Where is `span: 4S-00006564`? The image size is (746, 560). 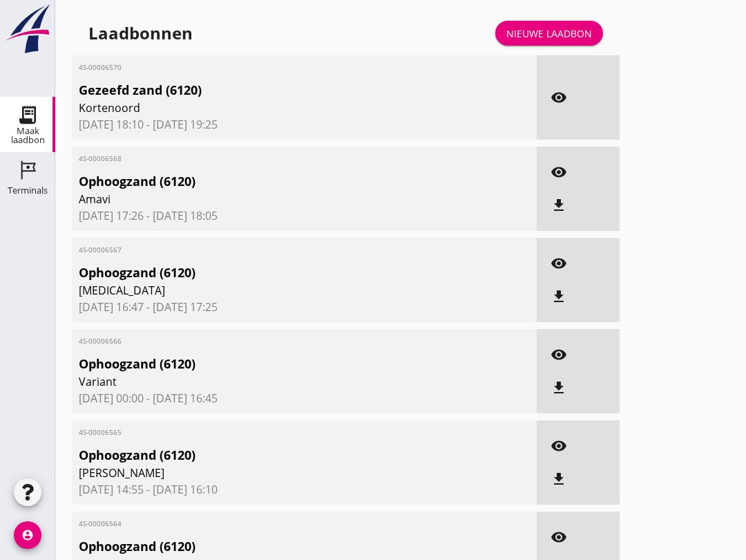 span: 4S-00006564 is located at coordinates (267, 523).